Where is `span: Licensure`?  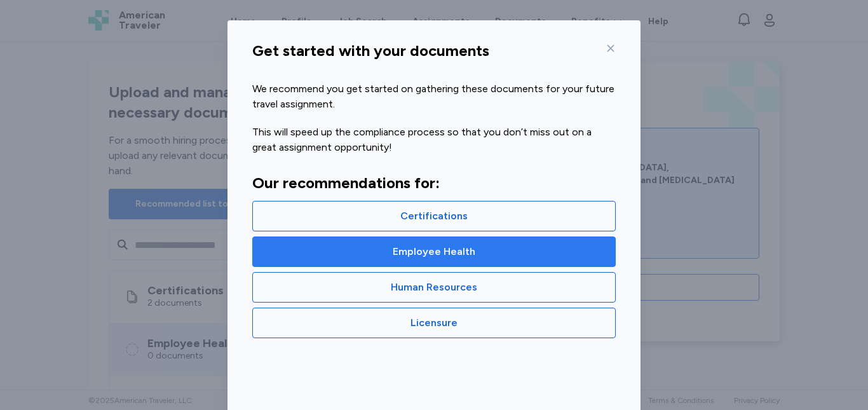 span: Licensure is located at coordinates (434, 322).